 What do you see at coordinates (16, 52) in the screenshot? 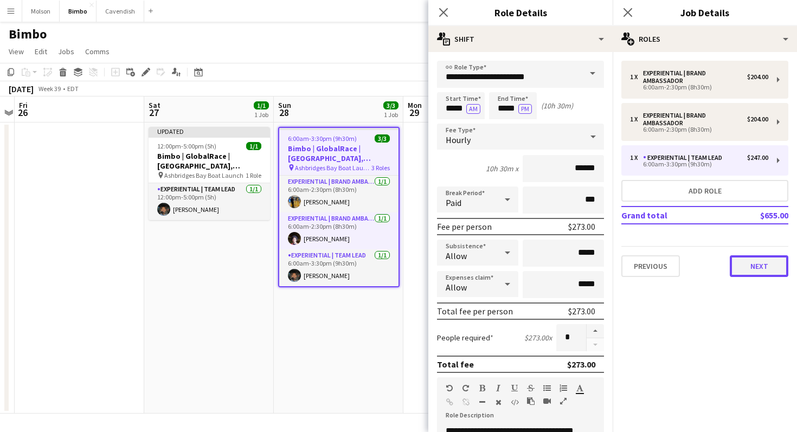
I see `span: View` at bounding box center [16, 52].